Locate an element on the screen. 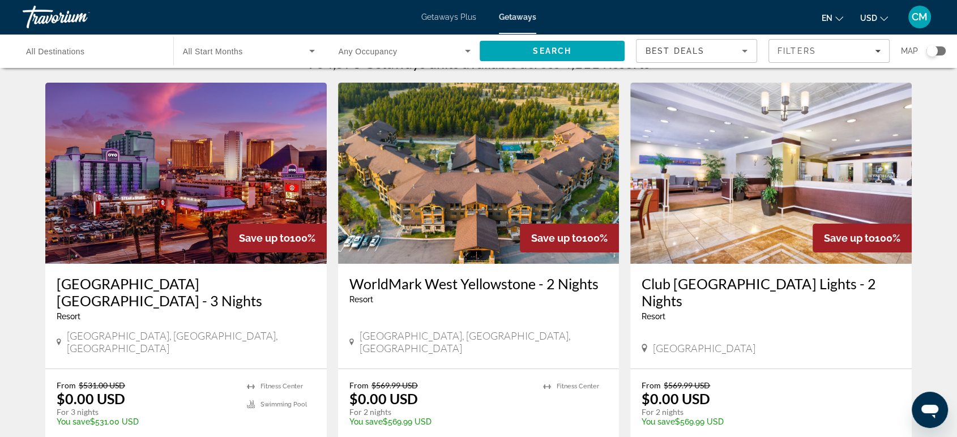 The image size is (957, 437). span: Best Deals is located at coordinates (675, 51).